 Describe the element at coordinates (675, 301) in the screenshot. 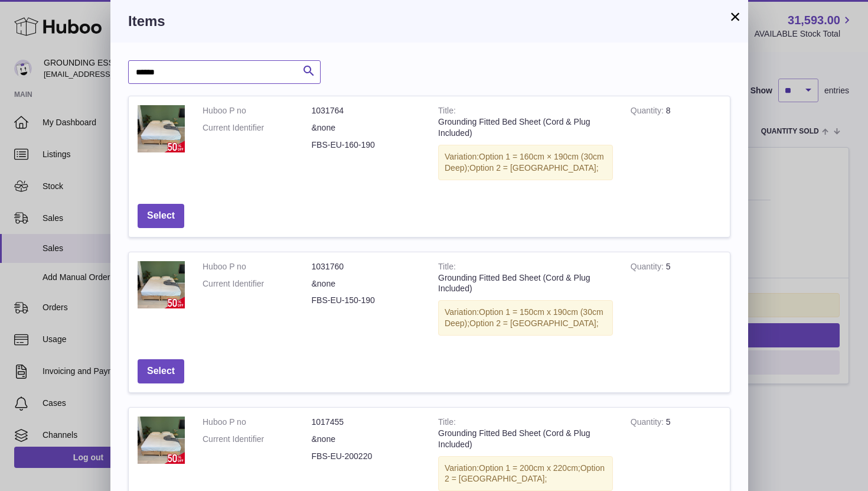

I see `td: 5` at that location.